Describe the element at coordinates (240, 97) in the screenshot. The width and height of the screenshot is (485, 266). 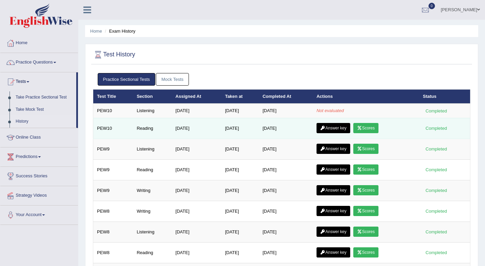
I see `th: Taken at` at that location.